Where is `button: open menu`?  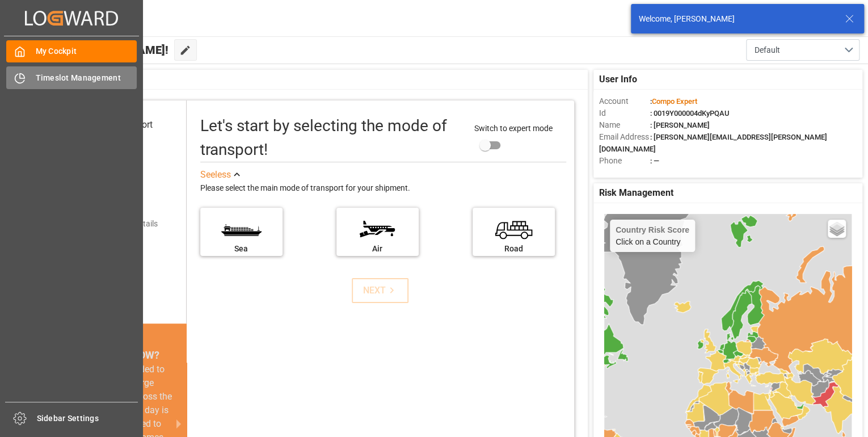 button: open menu is located at coordinates (803, 50).